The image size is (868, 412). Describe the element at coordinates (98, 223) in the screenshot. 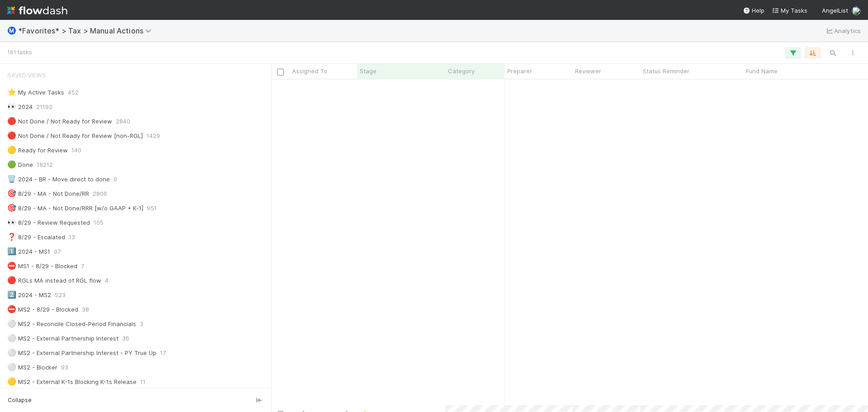

I see `span: 105` at that location.